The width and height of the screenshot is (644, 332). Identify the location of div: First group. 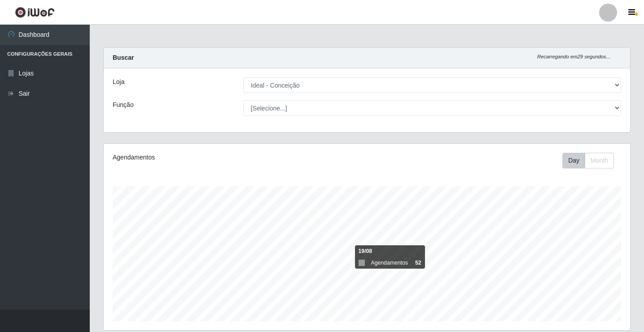
(588, 160).